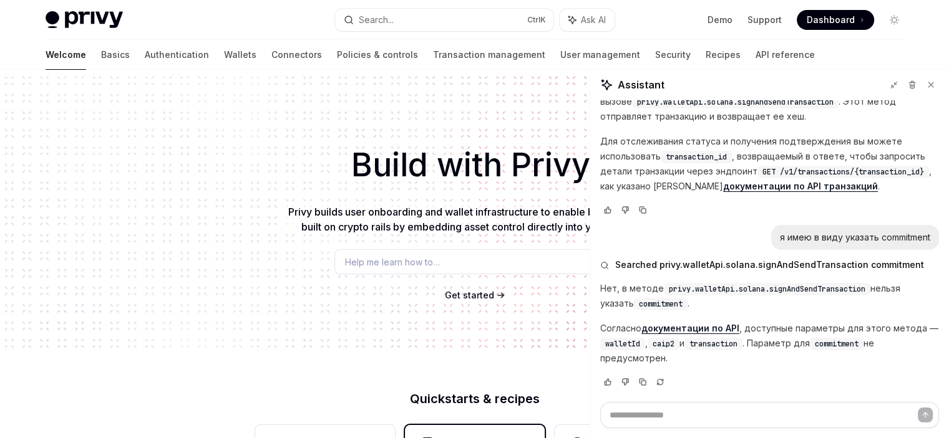 Image resolution: width=949 pixels, height=438 pixels. I want to click on a: Get started, so click(469, 296).